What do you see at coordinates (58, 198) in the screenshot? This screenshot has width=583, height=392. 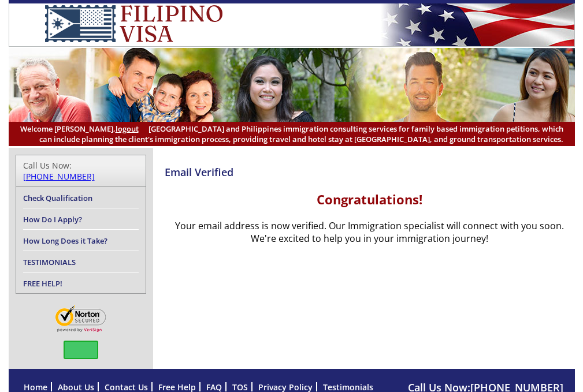 I see `a: Check Qualification` at bounding box center [58, 198].